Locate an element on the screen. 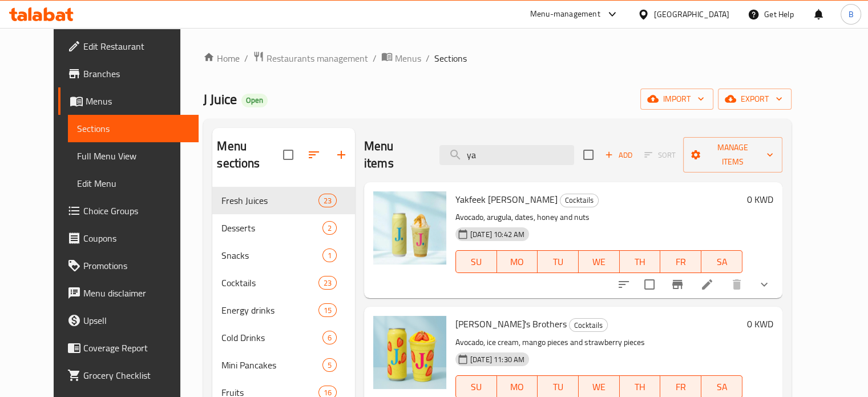 The image size is (868, 397). a: Coverage Report is located at coordinates (128, 347).